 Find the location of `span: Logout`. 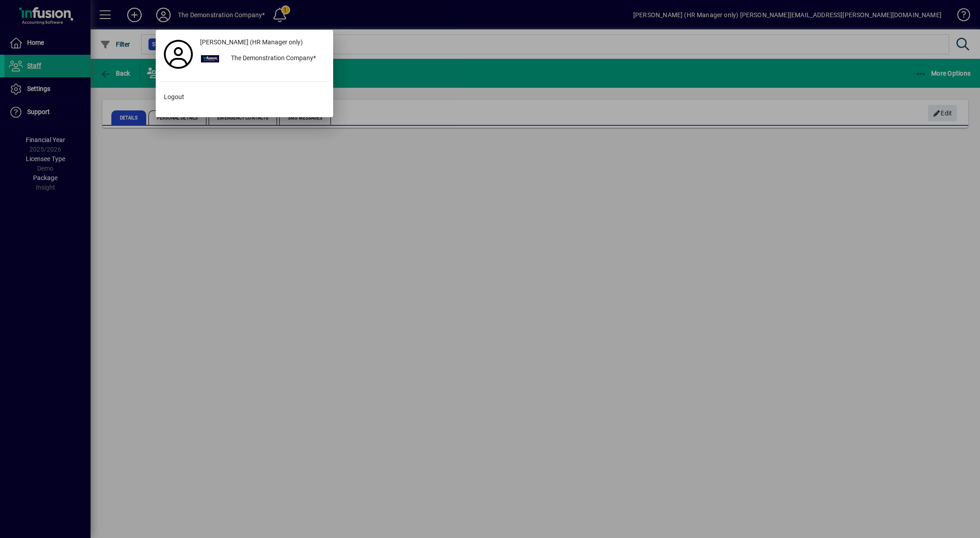

span: Logout is located at coordinates (174, 97).